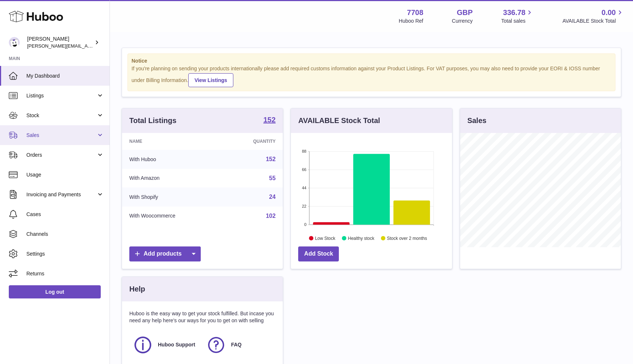 This screenshot has width=633, height=364. What do you see at coordinates (61, 155) in the screenshot?
I see `span: Orders` at bounding box center [61, 155].